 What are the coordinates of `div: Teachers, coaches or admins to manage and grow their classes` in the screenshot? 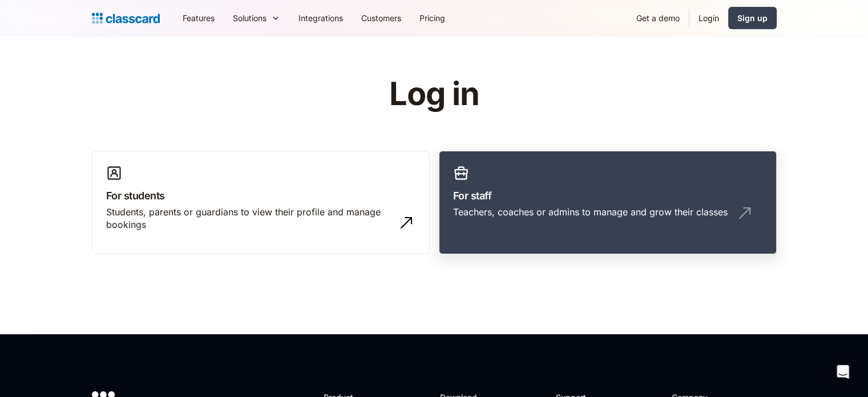 It's located at (590, 212).